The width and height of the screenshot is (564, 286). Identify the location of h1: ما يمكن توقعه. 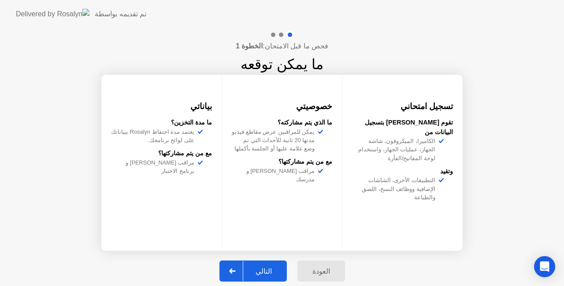
(282, 64).